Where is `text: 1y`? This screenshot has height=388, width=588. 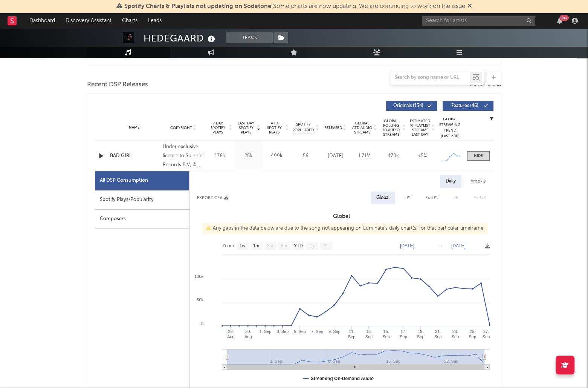
text: 1y is located at coordinates (312, 246).